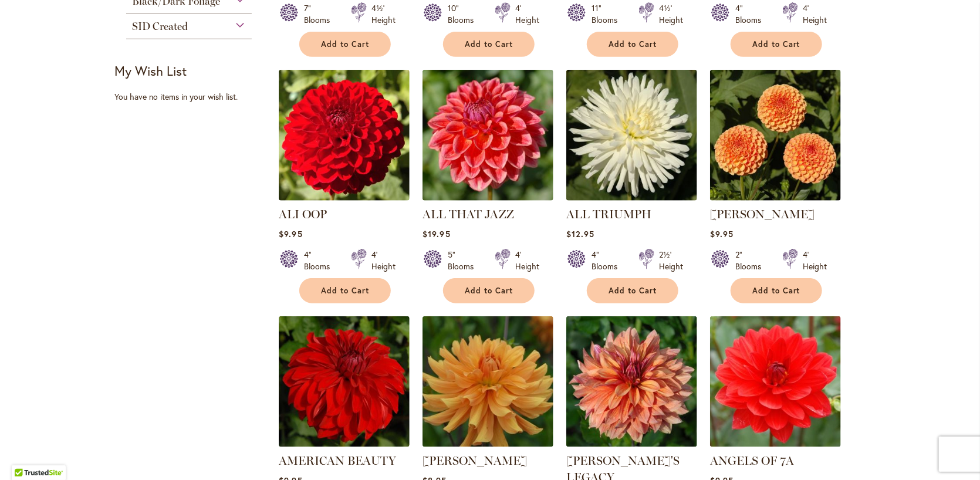 The image size is (980, 480). What do you see at coordinates (775, 197) in the screenshot?
I see `a: AMBER QUEEN` at bounding box center [775, 197].